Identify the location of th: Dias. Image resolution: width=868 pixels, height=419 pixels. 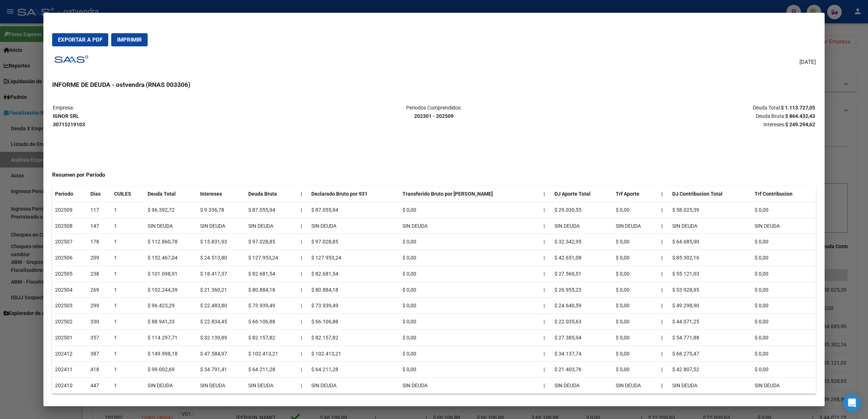
(99, 194).